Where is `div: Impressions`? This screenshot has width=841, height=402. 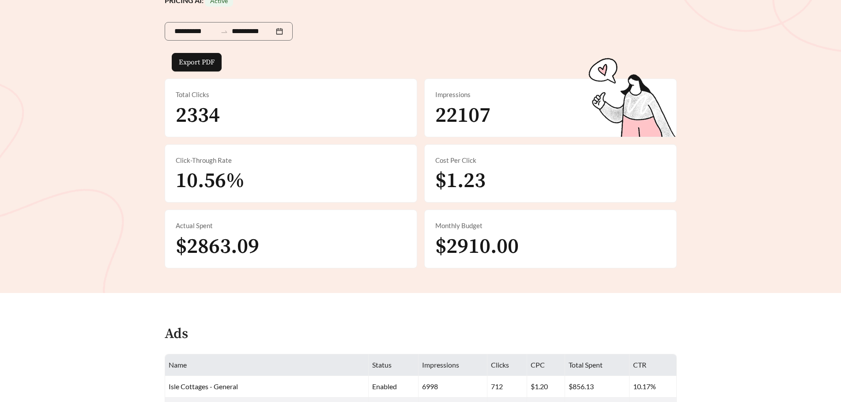 div: Impressions is located at coordinates (551, 94).